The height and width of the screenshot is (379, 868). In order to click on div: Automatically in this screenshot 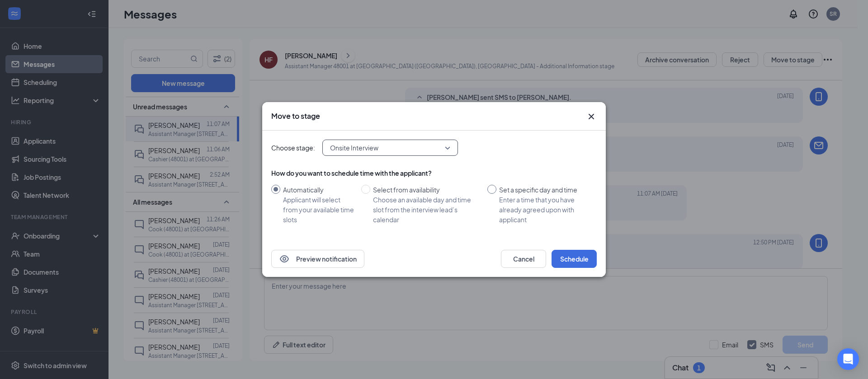, I will do `click(318, 190)`.